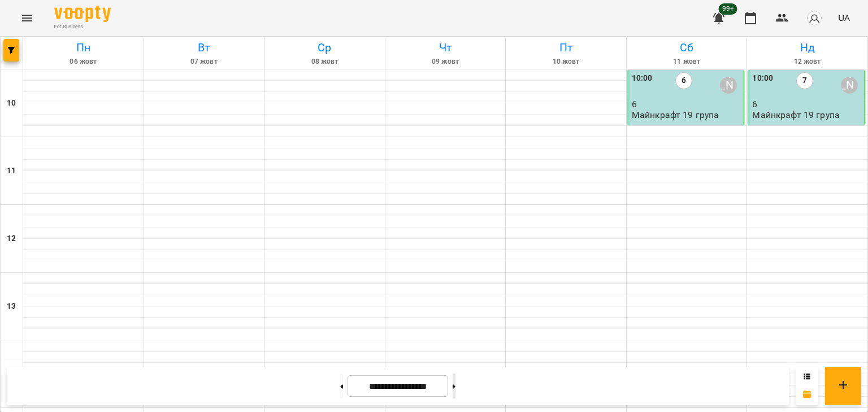 The height and width of the screenshot is (412, 868). Describe the element at coordinates (12, 239) in the screenshot. I see `h6: 12` at that location.